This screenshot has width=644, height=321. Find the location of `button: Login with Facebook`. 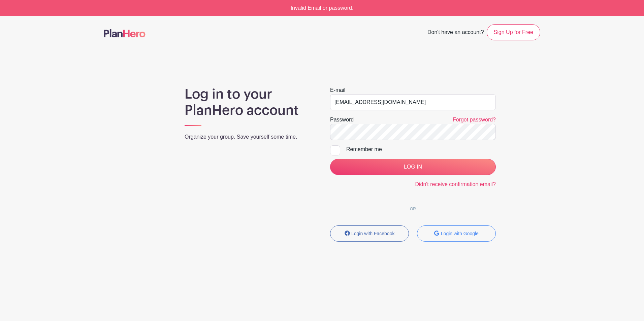

button: Login with Facebook is located at coordinates (369, 234).